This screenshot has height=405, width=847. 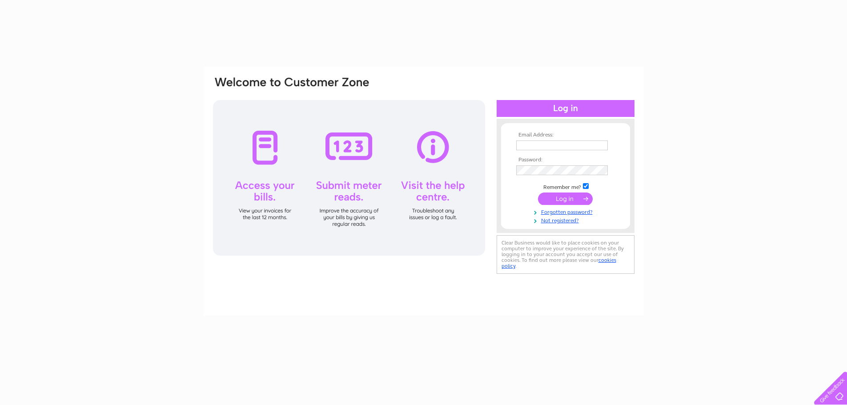 What do you see at coordinates (565, 186) in the screenshot?
I see `td: Remember me?` at bounding box center [565, 186].